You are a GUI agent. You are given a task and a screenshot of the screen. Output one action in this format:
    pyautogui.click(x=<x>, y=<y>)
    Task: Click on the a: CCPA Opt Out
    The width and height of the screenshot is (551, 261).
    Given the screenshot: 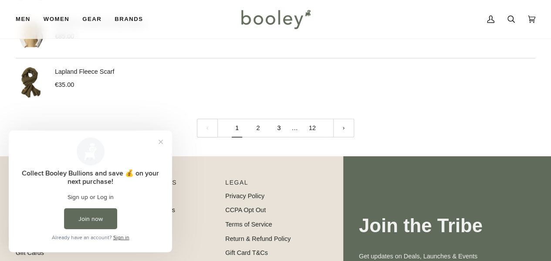 What is the action you would take?
    pyautogui.click(x=245, y=210)
    